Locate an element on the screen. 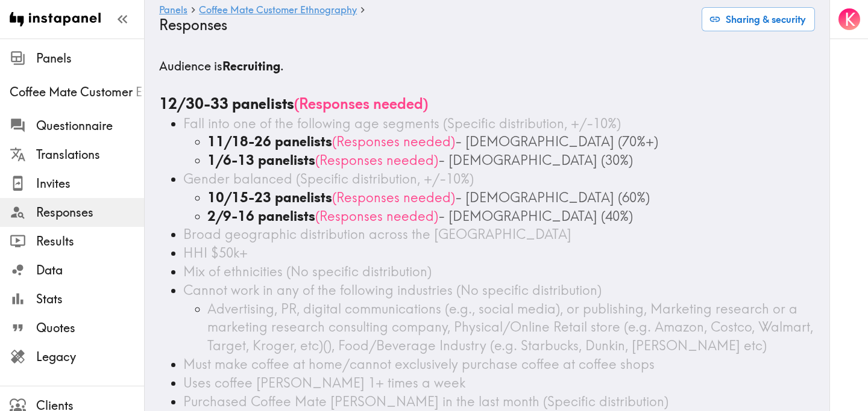  button: Sharing & security is located at coordinates (759, 19).